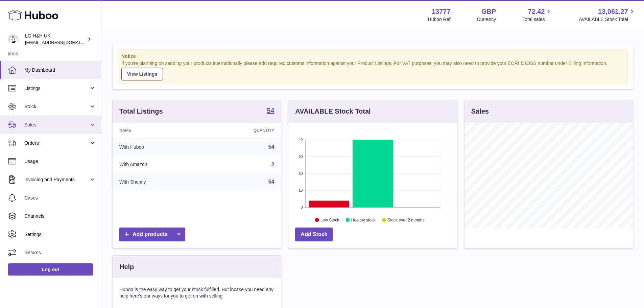  Describe the element at coordinates (488, 11) in the screenshot. I see `strong: GBP` at that location.